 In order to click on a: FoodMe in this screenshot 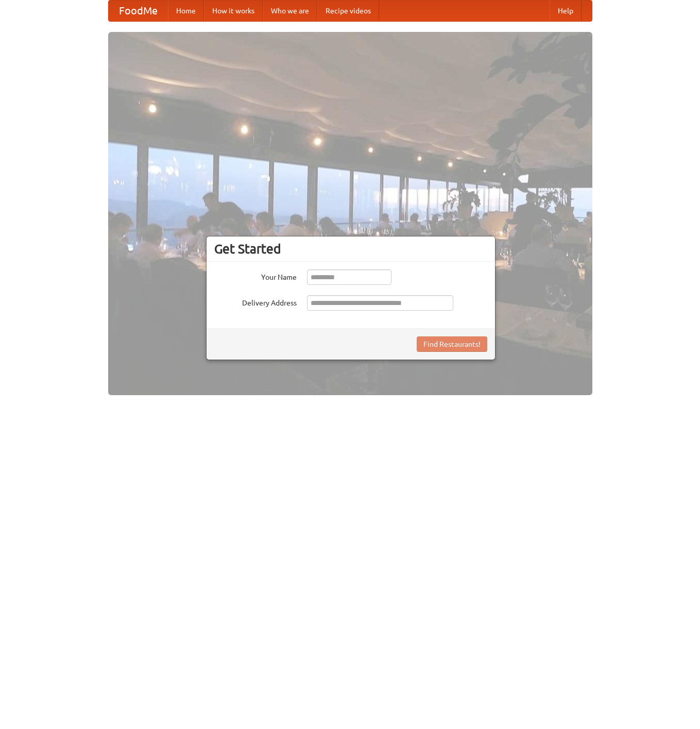, I will do `click(138, 11)`.